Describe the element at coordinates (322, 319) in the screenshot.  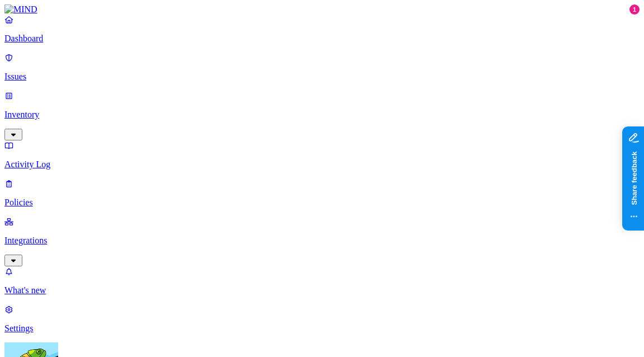
I see `a: Settings` at that location.